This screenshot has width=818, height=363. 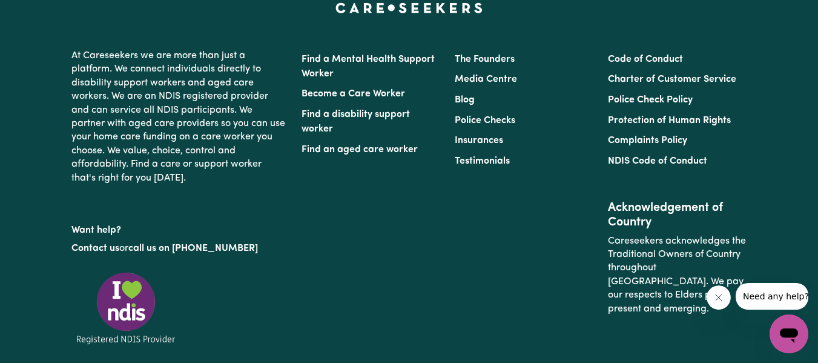 What do you see at coordinates (126, 308) in the screenshot?
I see `img: Registered NDIS provider` at bounding box center [126, 308].